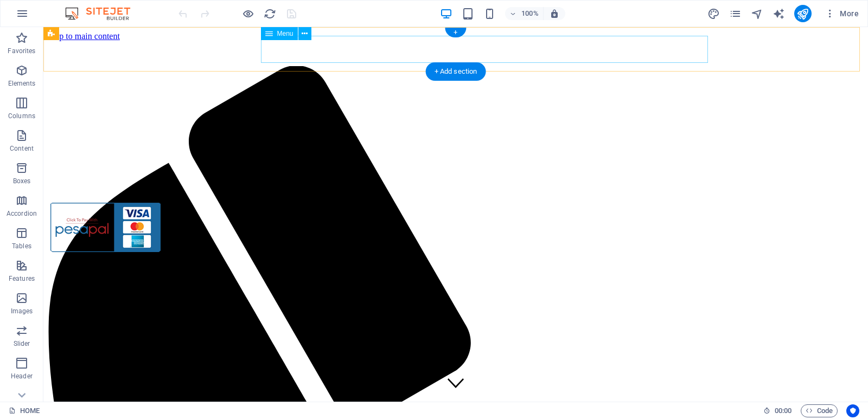 This screenshot has width=868, height=419. Describe the element at coordinates (778, 13) in the screenshot. I see `i: AI Writer` at that location.